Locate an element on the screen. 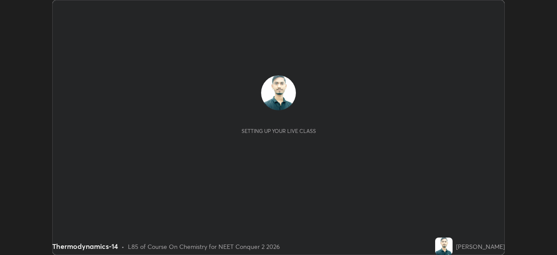 The height and width of the screenshot is (255, 557). div: Thermodynamics-14 is located at coordinates (85, 246).